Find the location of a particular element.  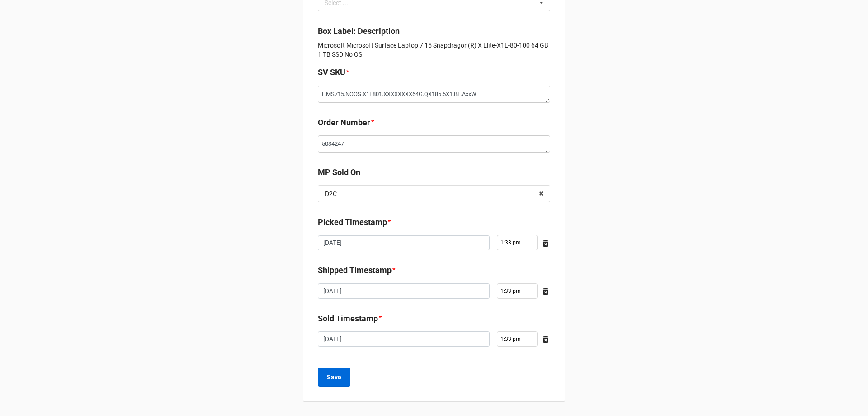

button: Save is located at coordinates (334, 377).